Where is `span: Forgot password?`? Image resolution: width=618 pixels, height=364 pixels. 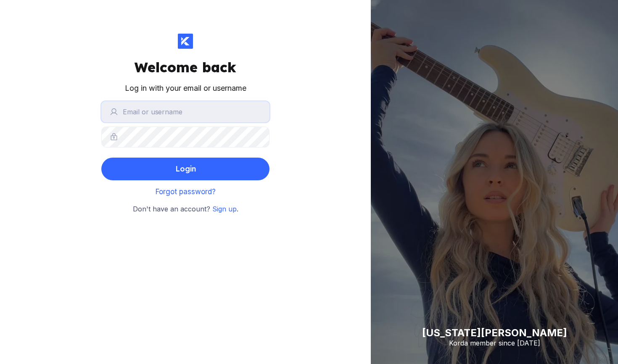
span: Forgot password? is located at coordinates (186, 192).